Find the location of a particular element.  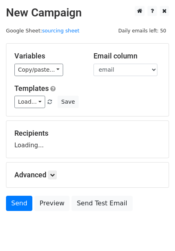

a: Daily emails left: 50 is located at coordinates (143, 30).